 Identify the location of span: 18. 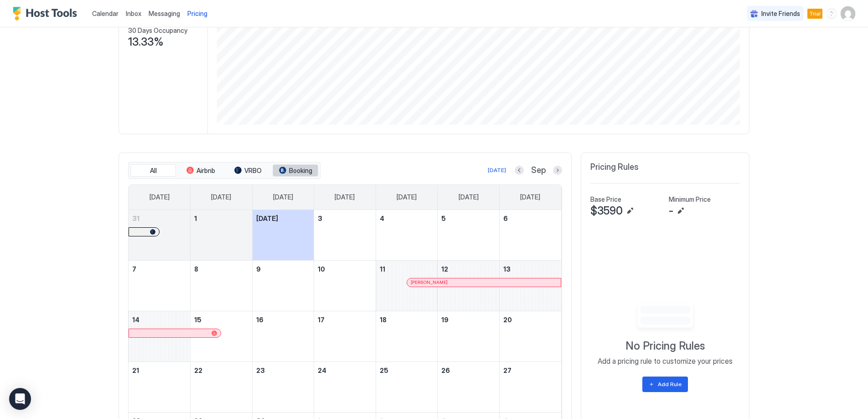
(383, 319).